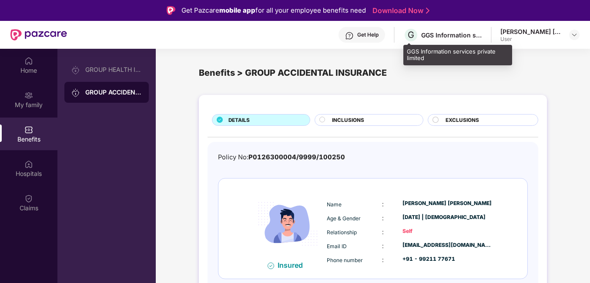  Describe the element at coordinates (282, 157) in the screenshot. I see `div: Policy No:` at that location.